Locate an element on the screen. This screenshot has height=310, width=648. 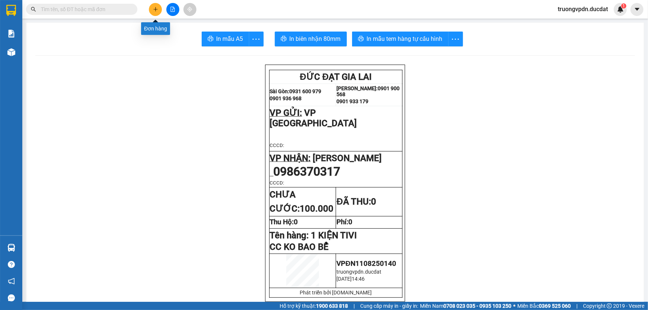
sup: 1 is located at coordinates (624, 6).